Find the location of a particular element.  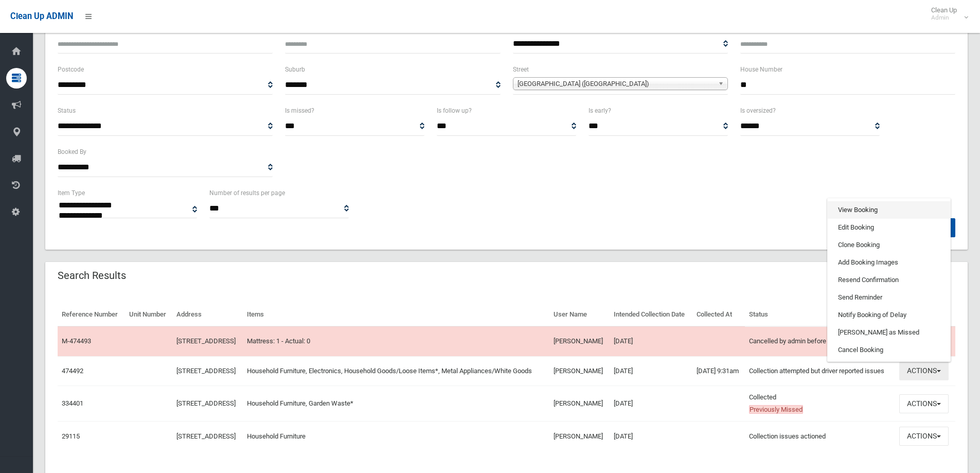

span: Clean Up is located at coordinates (947, 14).